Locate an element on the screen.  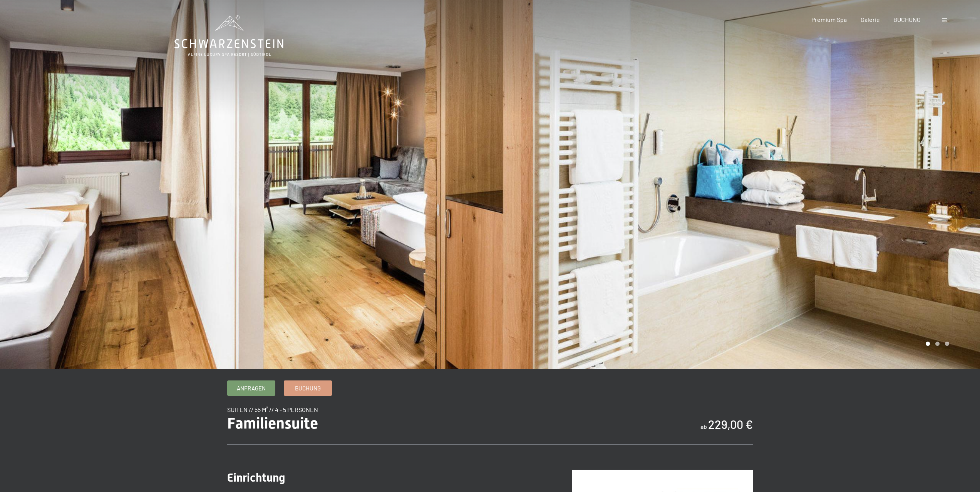
font: Suiten // 55 m² // 4 - 5 Personen is located at coordinates (272, 410).